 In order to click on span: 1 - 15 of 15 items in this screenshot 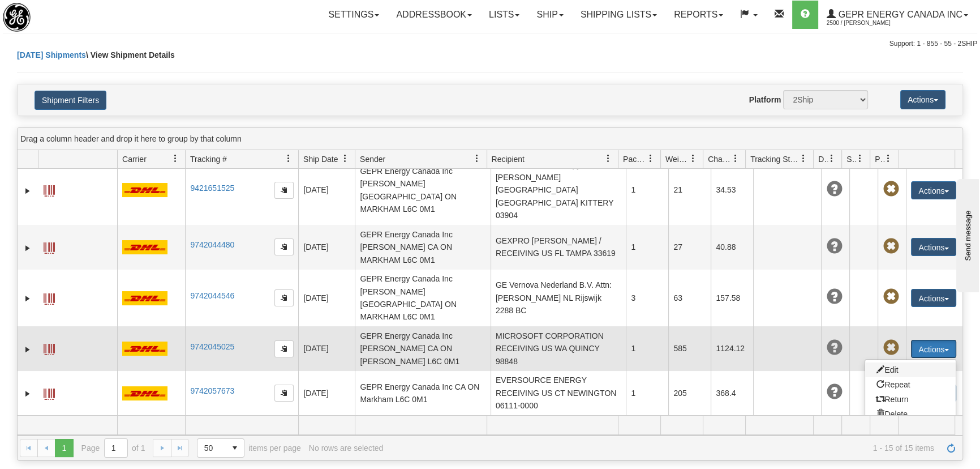, I will do `click(663, 448)`.